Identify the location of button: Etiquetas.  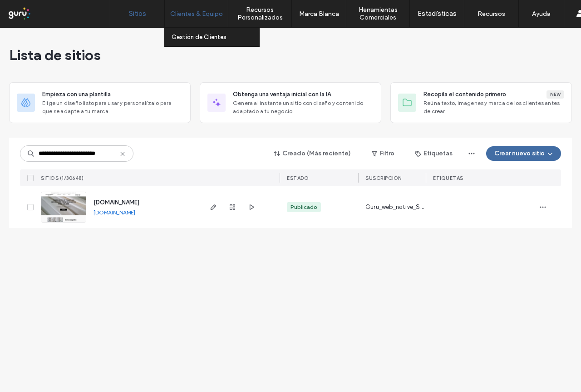
(434, 153).